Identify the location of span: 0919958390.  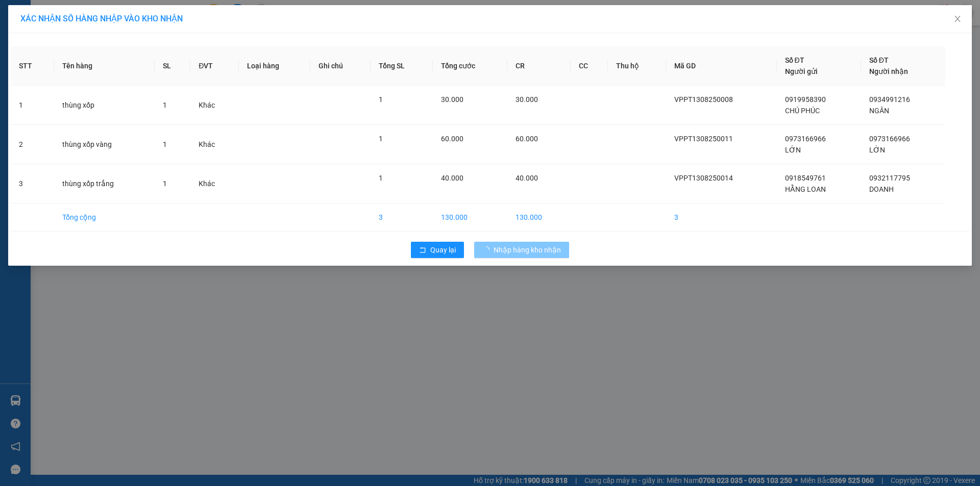
(806, 99).